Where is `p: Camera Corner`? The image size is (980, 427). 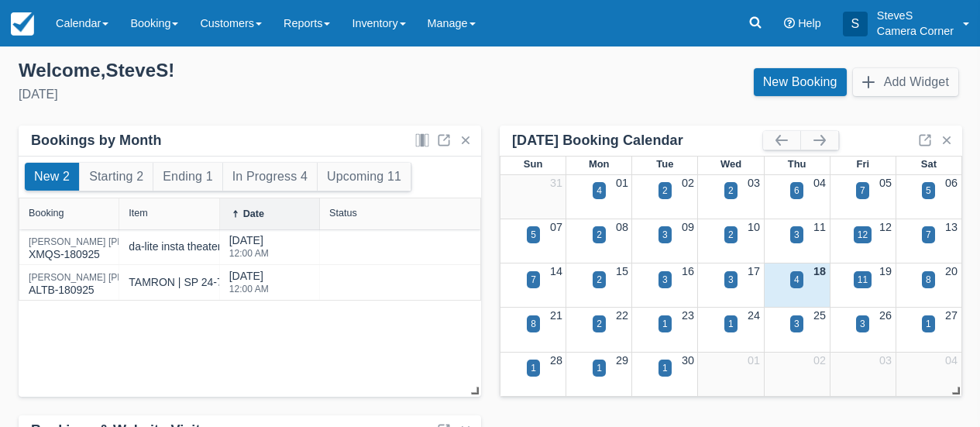
p: Camera Corner is located at coordinates (915, 31).